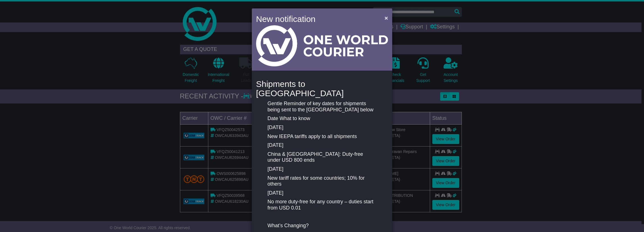  I want to click on img: Light, so click(322, 46).